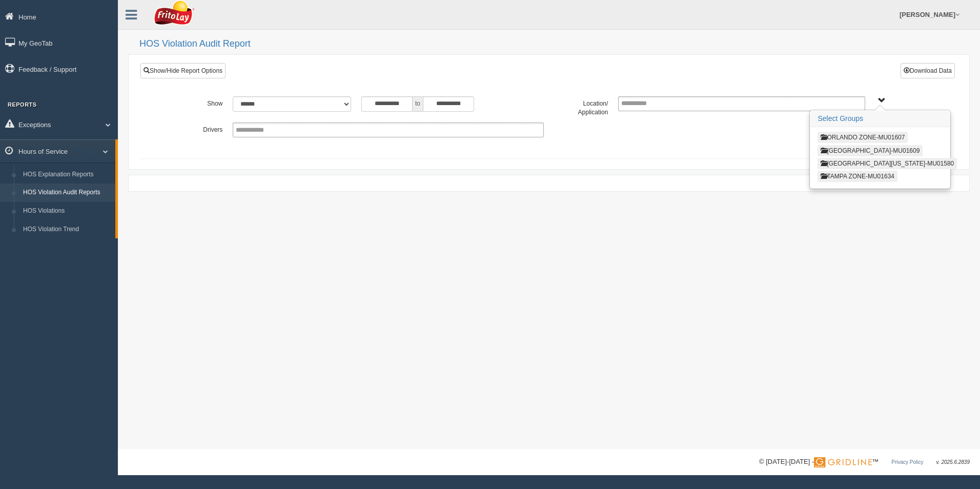  I want to click on label: Show, so click(196, 103).